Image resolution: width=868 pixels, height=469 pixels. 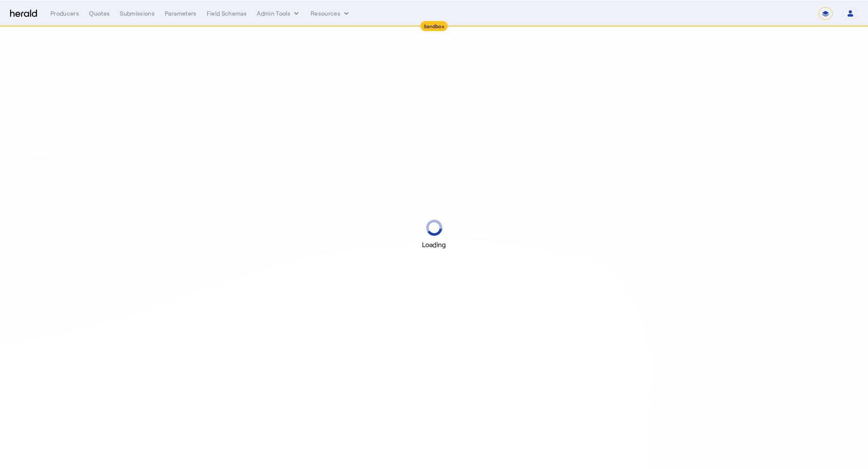 What do you see at coordinates (434, 26) in the screenshot?
I see `div: Sandbox` at bounding box center [434, 26].